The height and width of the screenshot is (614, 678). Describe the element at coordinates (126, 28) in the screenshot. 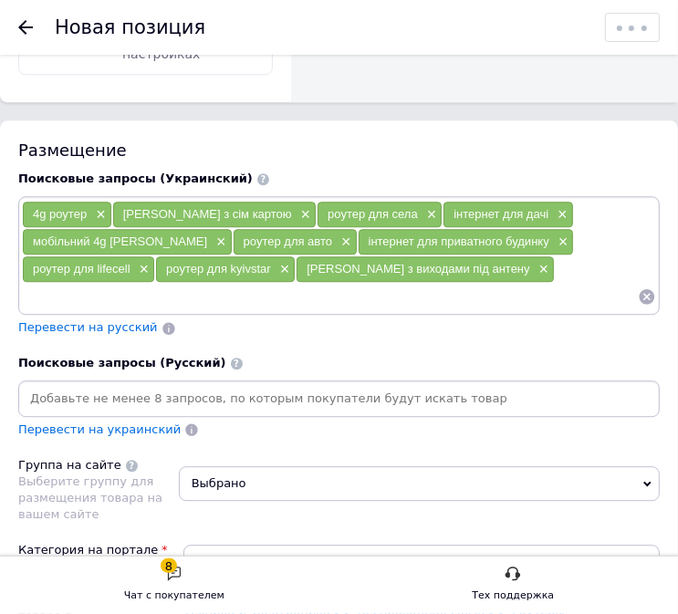

I see `p: USB-кабель для заряджання;` at that location.